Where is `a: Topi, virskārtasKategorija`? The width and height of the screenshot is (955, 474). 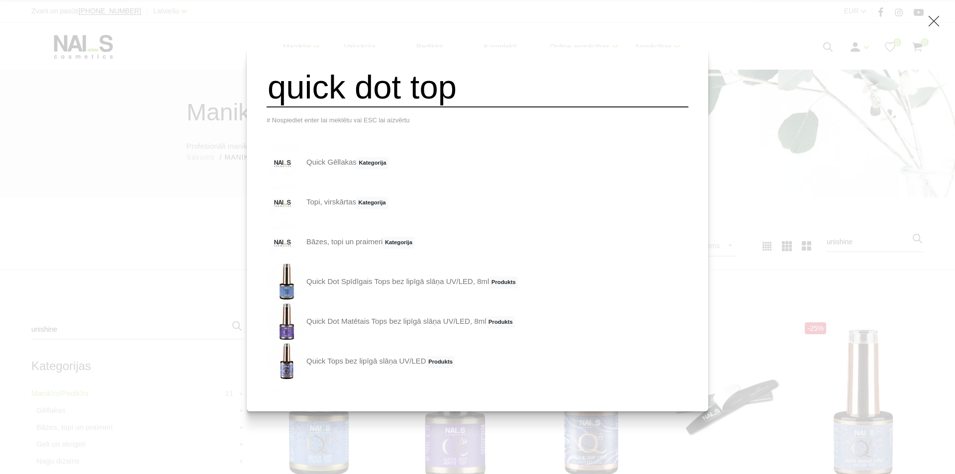
a: Topi, virskārtasKategorija is located at coordinates (327, 203).